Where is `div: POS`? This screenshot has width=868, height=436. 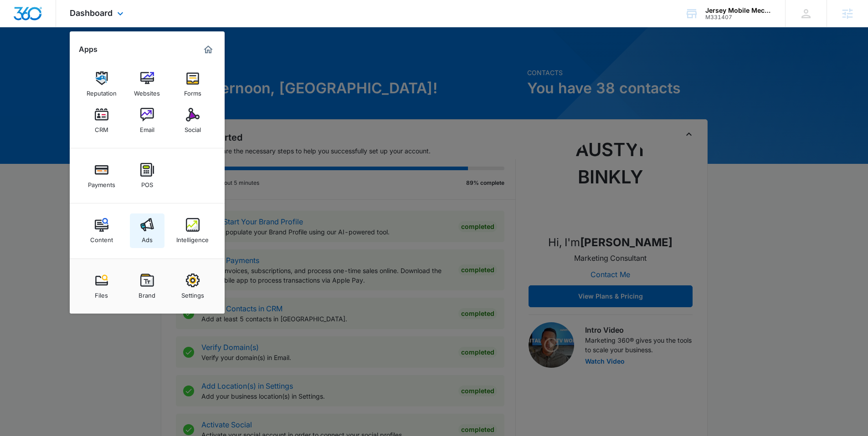
div: POS is located at coordinates (147, 183).